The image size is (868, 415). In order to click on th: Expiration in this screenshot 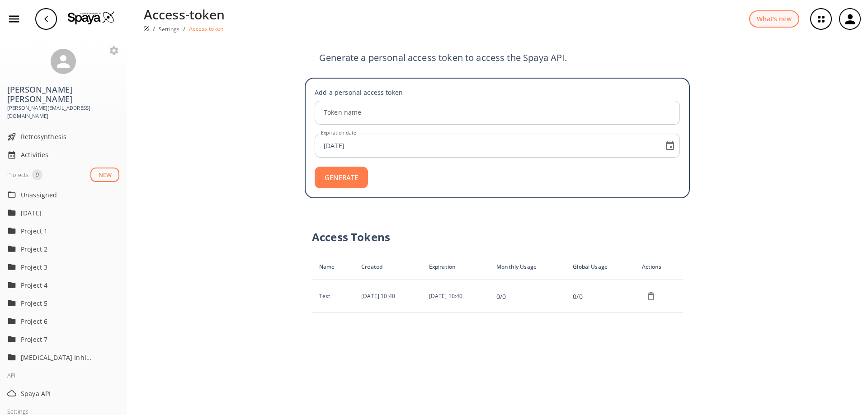, I will do `click(455, 267)`.